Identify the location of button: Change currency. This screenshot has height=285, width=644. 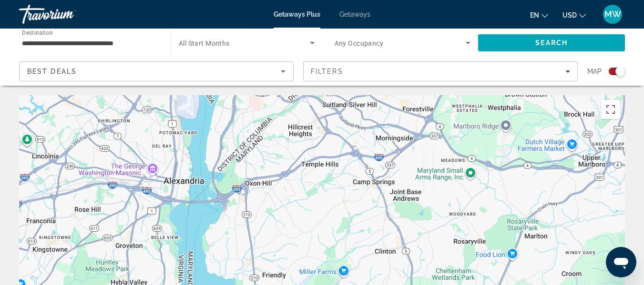
(574, 15).